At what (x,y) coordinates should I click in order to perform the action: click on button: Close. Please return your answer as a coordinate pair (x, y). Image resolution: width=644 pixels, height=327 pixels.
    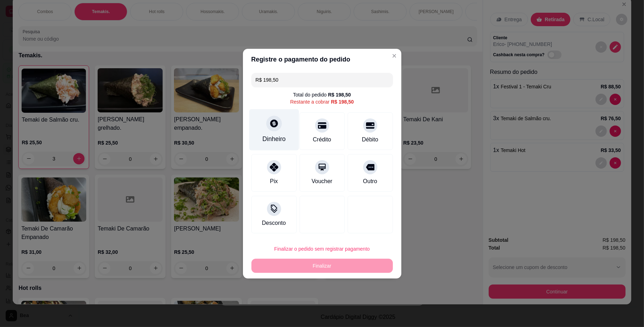
    Looking at the image, I should click on (394, 56).